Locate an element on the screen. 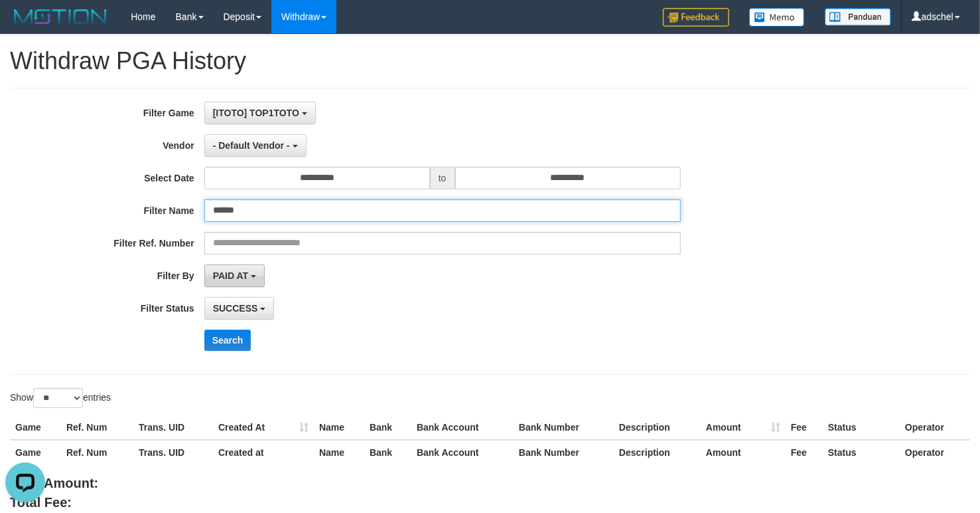 The height and width of the screenshot is (513, 980). img: Button%20Memo.svg is located at coordinates (777, 17).